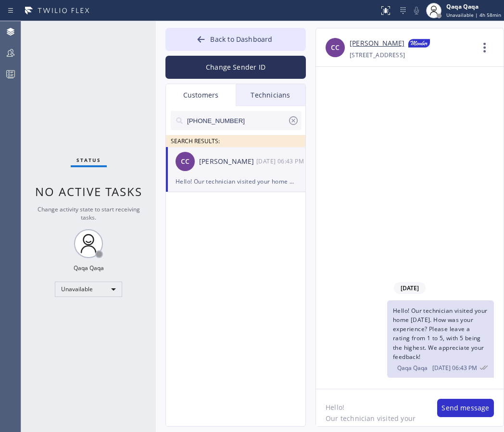  I want to click on input: Search, so click(237, 121).